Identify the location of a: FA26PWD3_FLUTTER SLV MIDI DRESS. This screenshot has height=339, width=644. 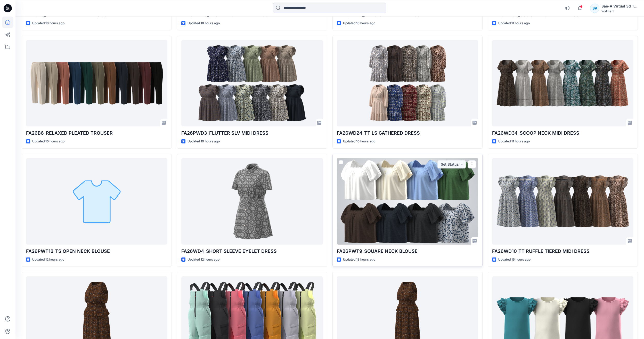
(252, 83).